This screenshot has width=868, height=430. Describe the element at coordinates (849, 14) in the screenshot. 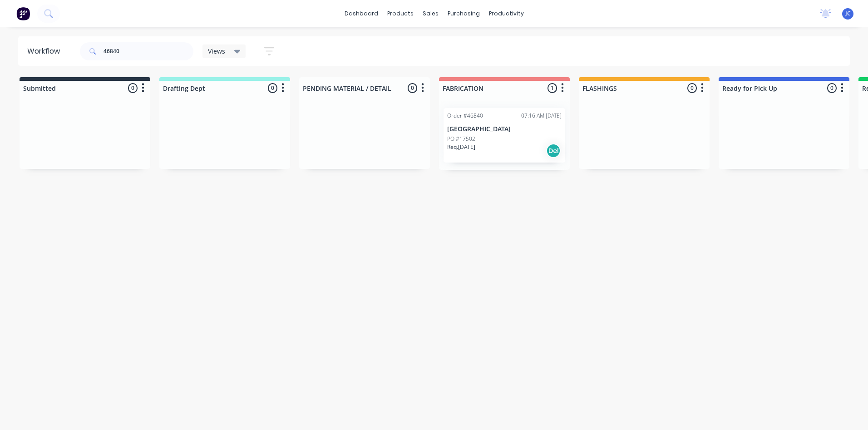

I see `span: JC` at that location.